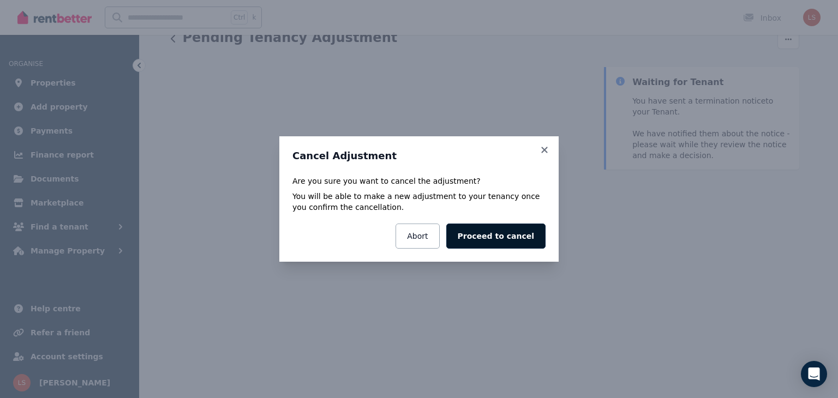 The height and width of the screenshot is (398, 838). I want to click on p: Are you sure you want to cancel the adjustment?, so click(419, 181).